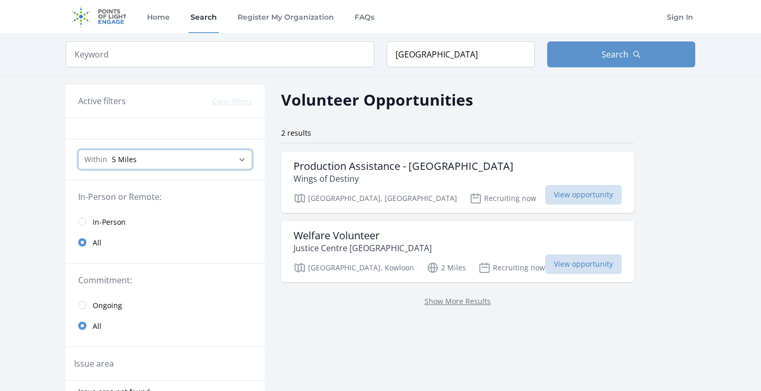 The width and height of the screenshot is (761, 391). What do you see at coordinates (165, 222) in the screenshot?
I see `a: In-Person` at bounding box center [165, 222].